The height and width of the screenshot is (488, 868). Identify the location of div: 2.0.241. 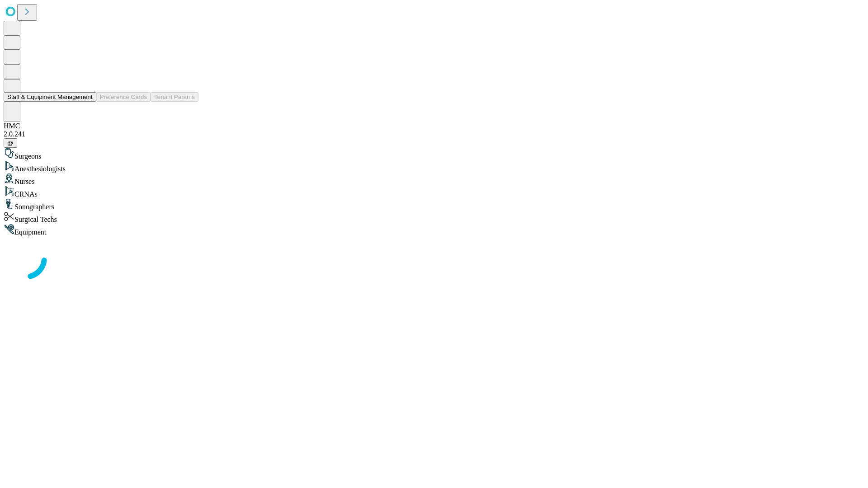
(434, 134).